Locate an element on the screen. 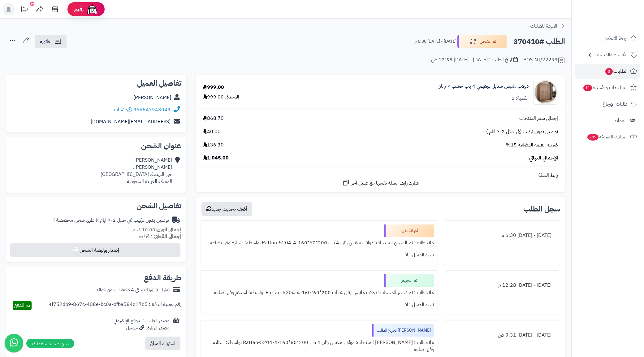 This screenshot has height=357, width=644. span: رفيق is located at coordinates (78, 10).